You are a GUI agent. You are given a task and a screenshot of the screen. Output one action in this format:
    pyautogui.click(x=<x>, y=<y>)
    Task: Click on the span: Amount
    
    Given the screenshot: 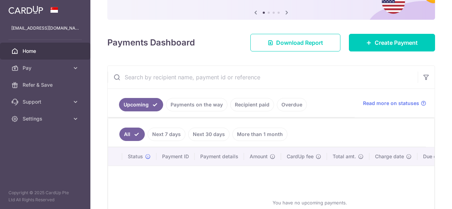 What is the action you would take?
    pyautogui.click(x=258, y=157)
    